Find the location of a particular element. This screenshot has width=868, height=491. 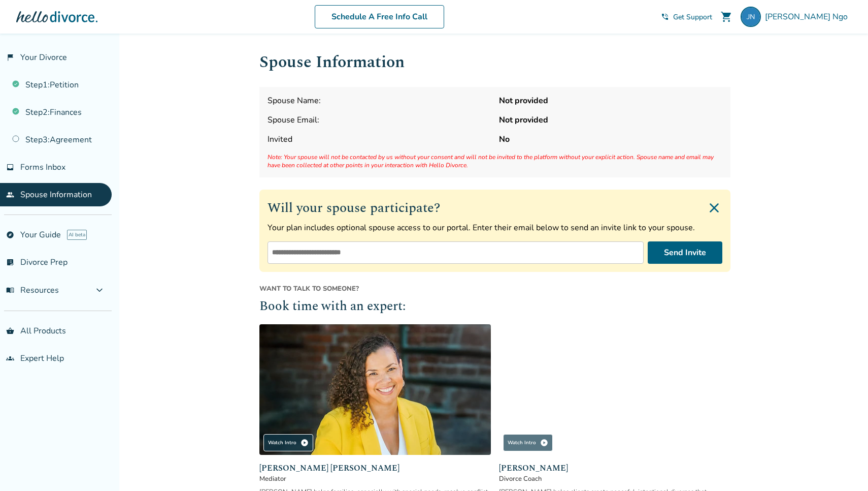

span: menu_book is located at coordinates (10, 291).